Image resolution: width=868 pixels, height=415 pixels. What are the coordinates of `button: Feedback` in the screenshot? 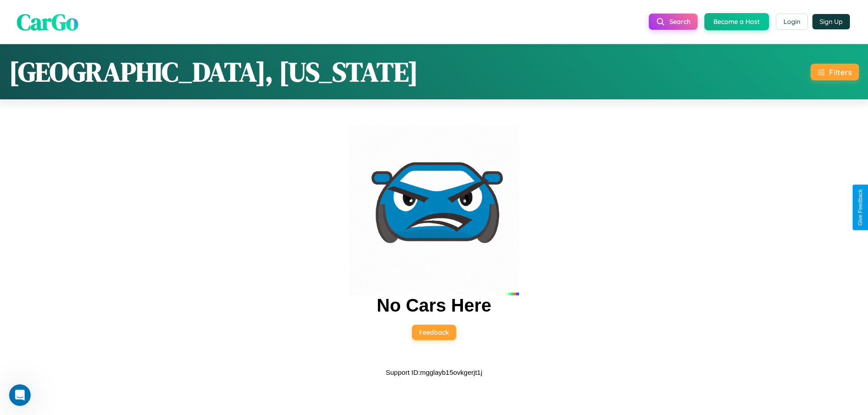 It's located at (434, 332).